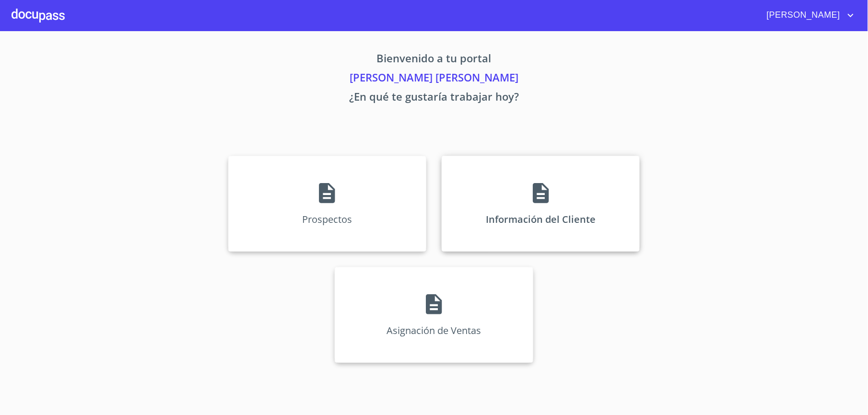  Describe the element at coordinates (434, 60) in the screenshot. I see `p: Bienvenido a tu portal` at that location.